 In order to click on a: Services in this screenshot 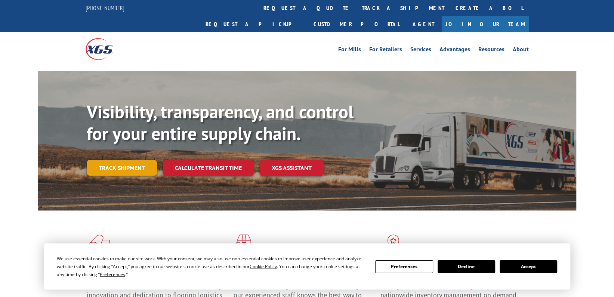, I will do `click(421, 50)`.